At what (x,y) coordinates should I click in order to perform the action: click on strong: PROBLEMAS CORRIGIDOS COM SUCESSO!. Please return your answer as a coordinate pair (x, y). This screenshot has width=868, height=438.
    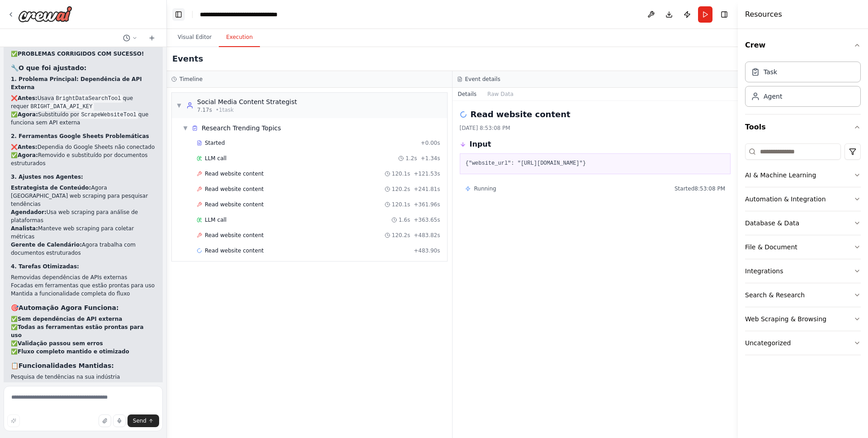
    Looking at the image, I should click on (81, 54).